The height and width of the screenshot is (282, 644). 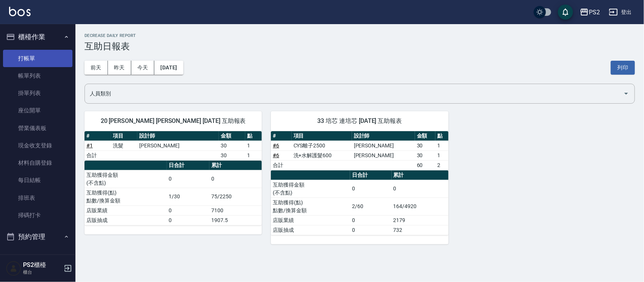 I want to click on a: 材料自購登錄, so click(x=37, y=163).